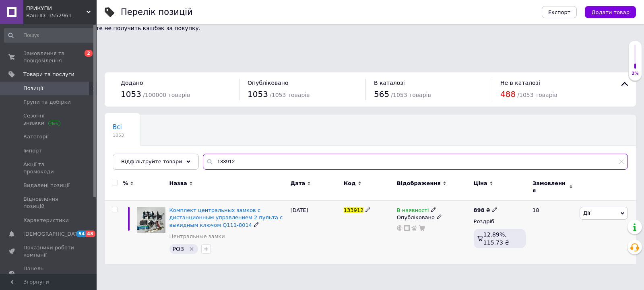  What do you see at coordinates (197, 236) in the screenshot?
I see `a: Центральные замки` at bounding box center [197, 236].